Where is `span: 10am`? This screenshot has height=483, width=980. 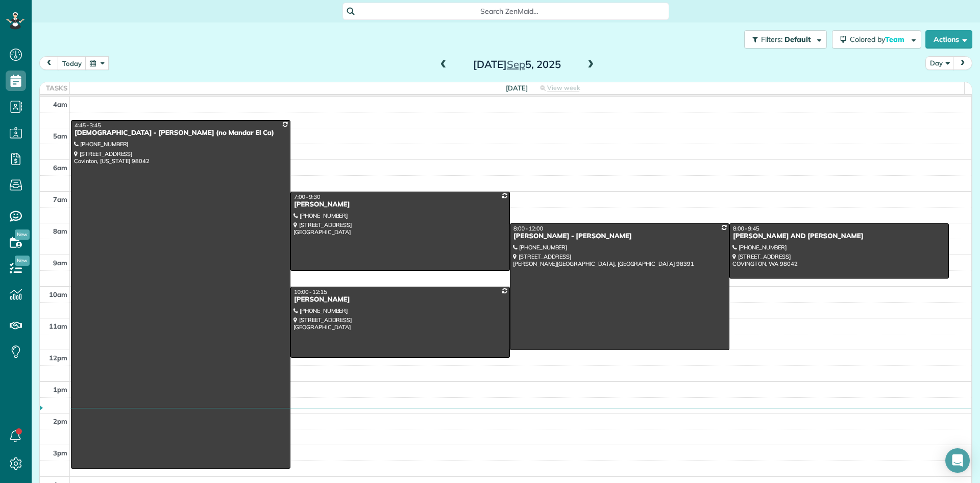 span: 10am is located at coordinates (59, 294).